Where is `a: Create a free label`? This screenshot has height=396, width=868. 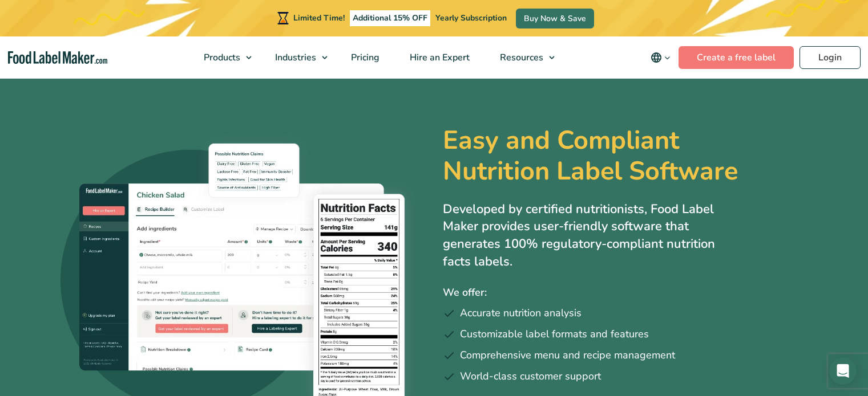
a: Create a free label is located at coordinates (736, 57).